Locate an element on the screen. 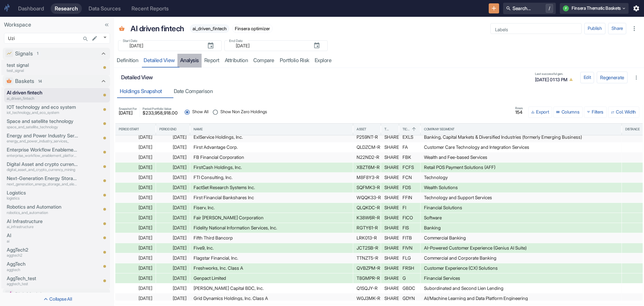 This screenshot has height=306, width=644. p: ai_infrastructure is located at coordinates (43, 226).